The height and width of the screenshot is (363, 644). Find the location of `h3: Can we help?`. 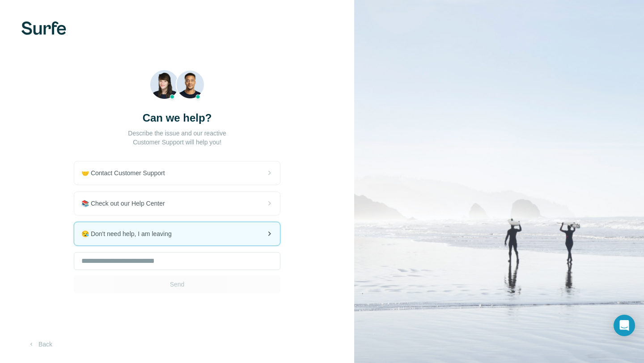

h3: Can we help? is located at coordinates (177, 118).